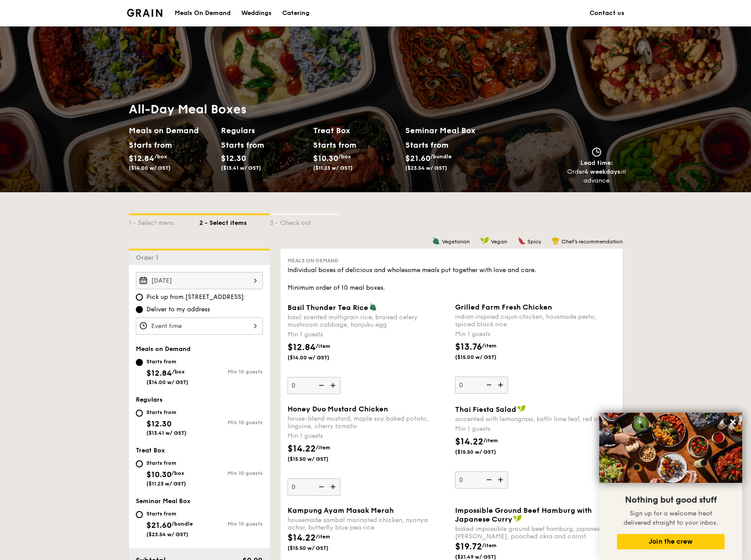 Image resolution: width=751 pixels, height=560 pixels. Describe the element at coordinates (596, 152) in the screenshot. I see `img: icon-clock.2db775ea.svg` at that location.